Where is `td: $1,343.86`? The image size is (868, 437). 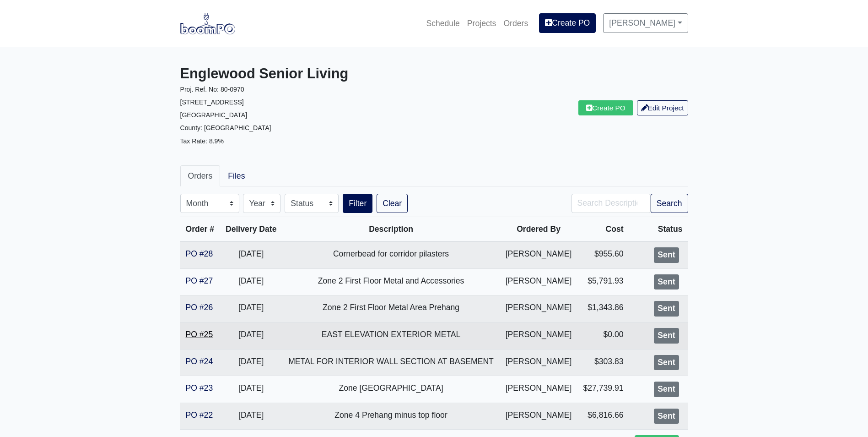
td: $1,343.86 is located at coordinates (603, 308).